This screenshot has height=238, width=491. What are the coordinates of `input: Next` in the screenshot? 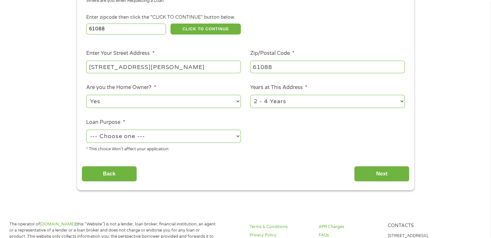 It's located at (381, 174).